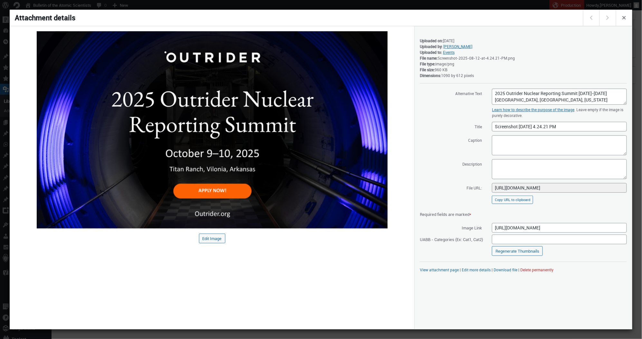 The image size is (642, 339). Describe the element at coordinates (518, 251) in the screenshot. I see `a: Regenerate Thumbnails` at that location.